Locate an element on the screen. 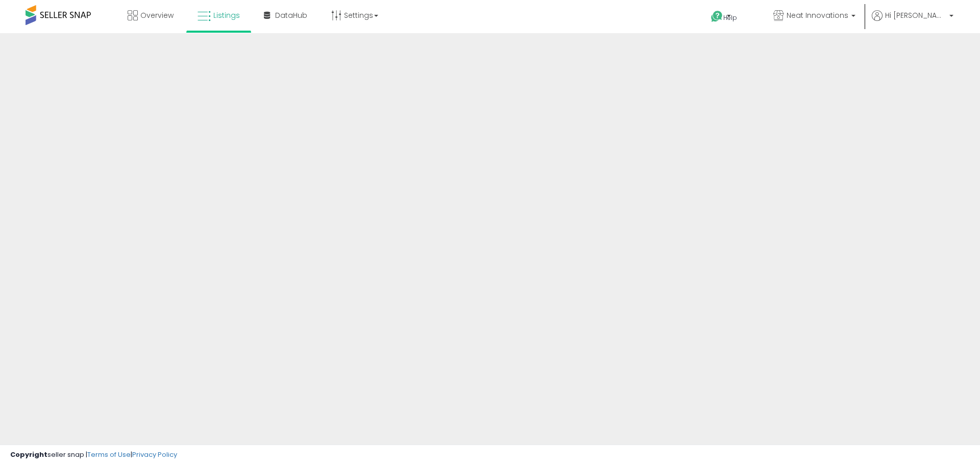  span: DataHub is located at coordinates (291, 16).